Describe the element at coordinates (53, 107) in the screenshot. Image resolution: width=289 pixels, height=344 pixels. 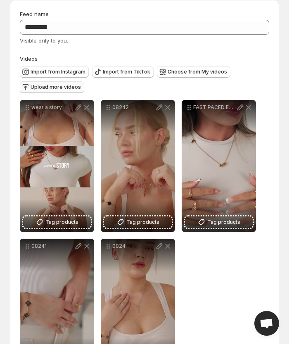
I see `p: wear a story` at that location.